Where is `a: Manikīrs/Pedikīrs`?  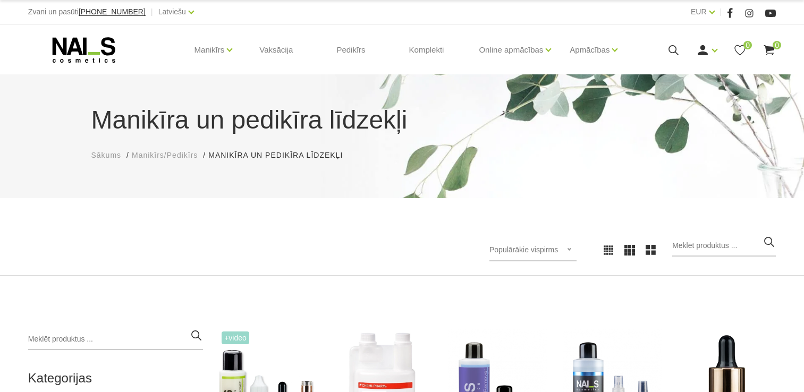
a: Manikīrs/Pedikīrs is located at coordinates (165, 155).